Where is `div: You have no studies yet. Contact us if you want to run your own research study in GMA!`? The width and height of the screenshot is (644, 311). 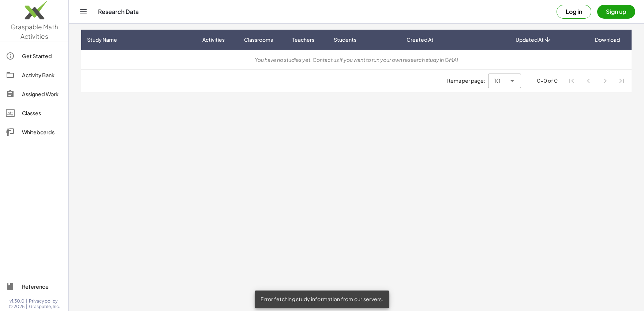 div: You have no studies yet. Contact us if you want to run your own research study in GMA! is located at coordinates (356, 60).